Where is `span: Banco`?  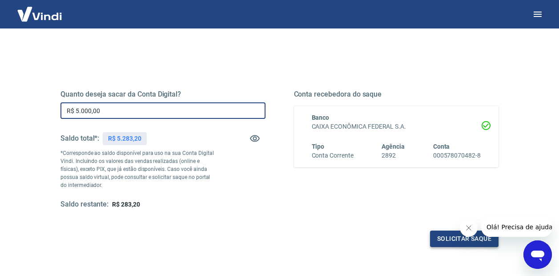 span: Banco is located at coordinates (321, 117).